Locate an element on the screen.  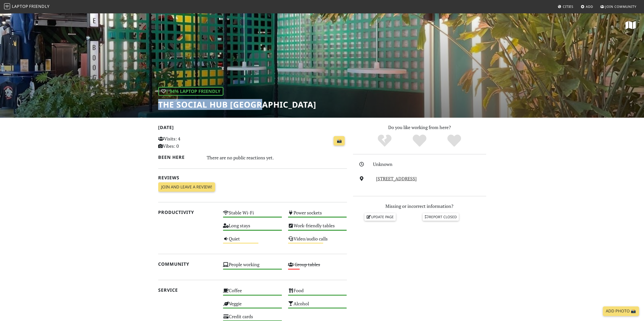
a: Cities is located at coordinates (565, 6).